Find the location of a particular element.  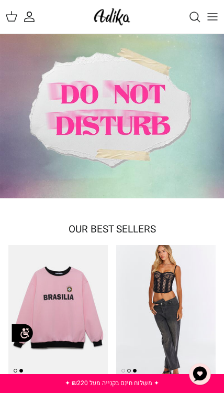

a: OUR BEST SELLERS is located at coordinates (112, 229).